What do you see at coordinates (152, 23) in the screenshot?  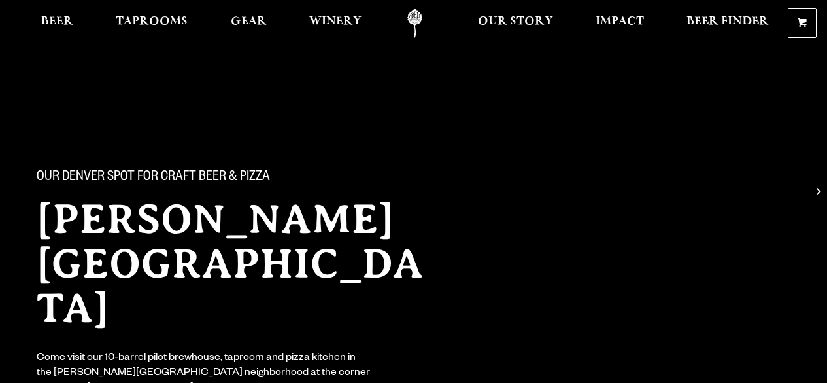 I see `a: Taprooms` at bounding box center [152, 23].